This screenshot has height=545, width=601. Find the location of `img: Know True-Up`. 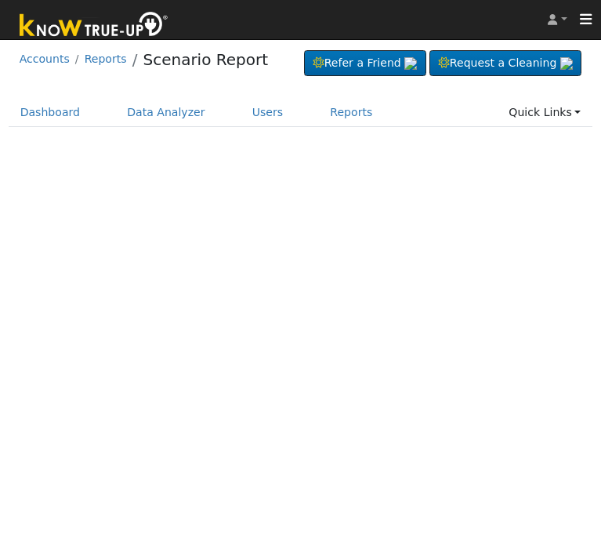

img: Know True-Up is located at coordinates (94, 26).